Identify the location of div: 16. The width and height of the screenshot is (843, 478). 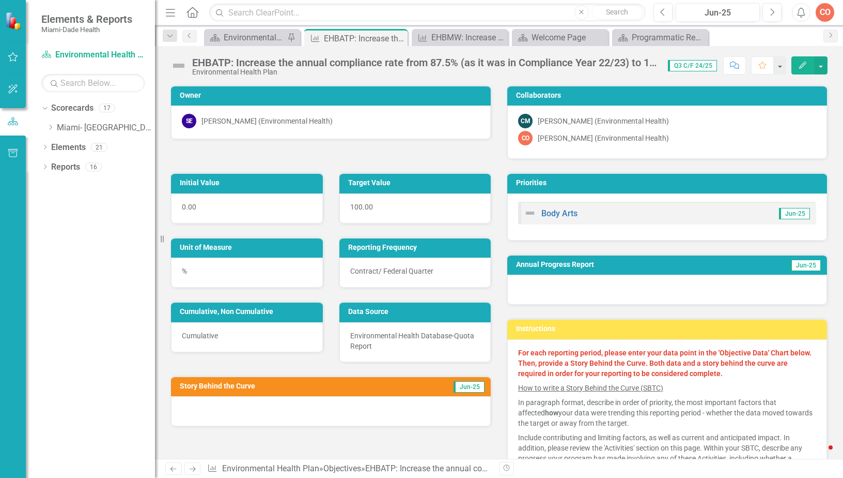
(94, 166).